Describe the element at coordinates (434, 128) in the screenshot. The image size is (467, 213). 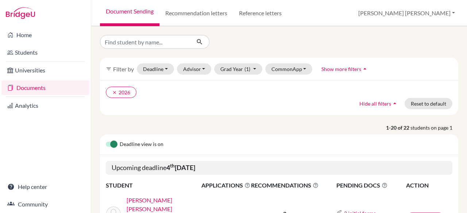
I see `span: students on page 1` at that location.